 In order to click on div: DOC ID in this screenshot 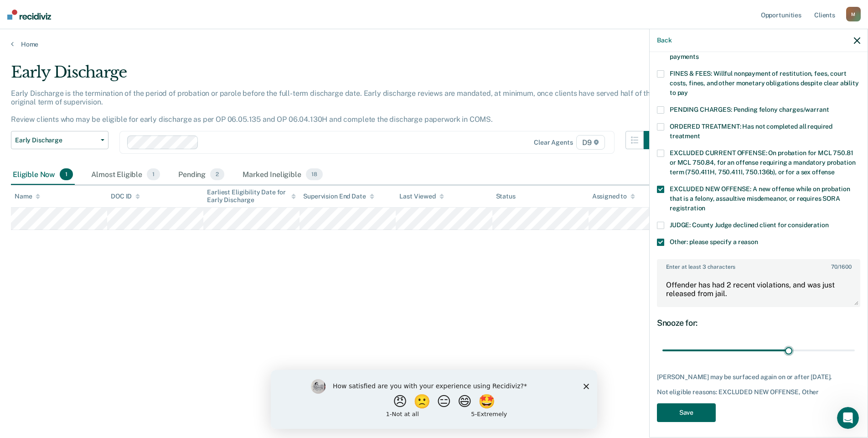, I will do `click(125, 196)`.